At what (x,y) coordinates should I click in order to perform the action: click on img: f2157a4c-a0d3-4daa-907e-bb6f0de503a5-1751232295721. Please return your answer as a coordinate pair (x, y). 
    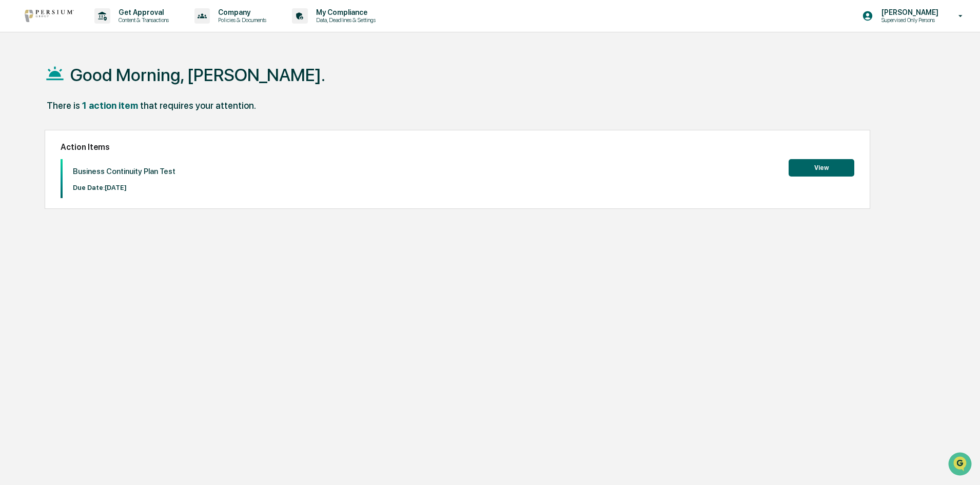
    Looking at the image, I should click on (13, 13).